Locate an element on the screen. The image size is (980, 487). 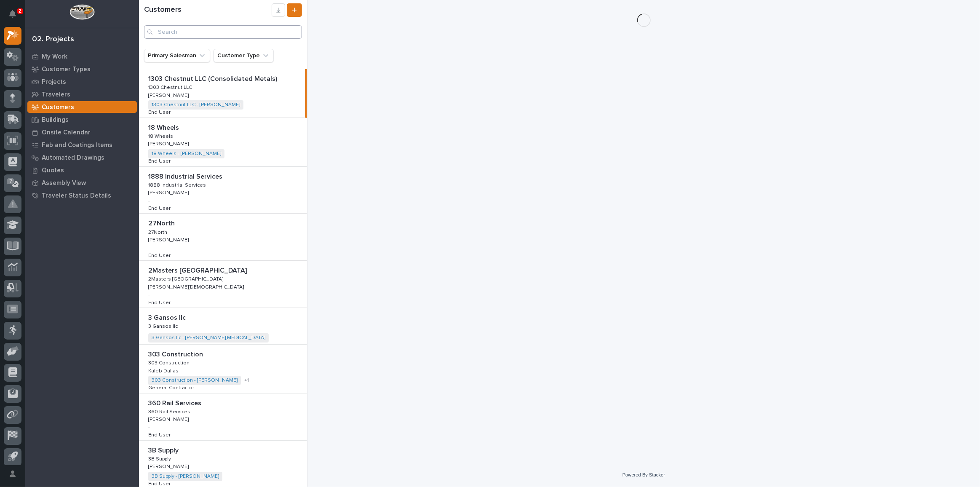
button: Notifications is located at coordinates (13, 14).